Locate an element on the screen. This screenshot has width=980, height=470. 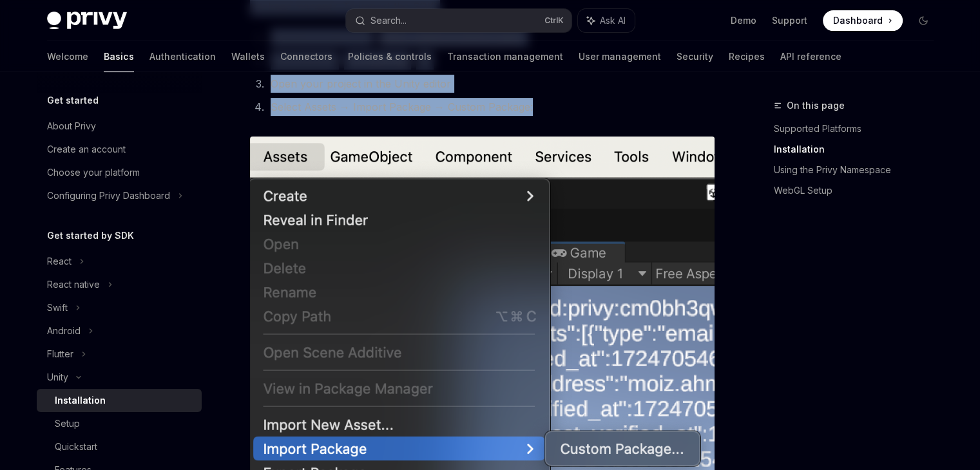
a: Support is located at coordinates (789, 21).